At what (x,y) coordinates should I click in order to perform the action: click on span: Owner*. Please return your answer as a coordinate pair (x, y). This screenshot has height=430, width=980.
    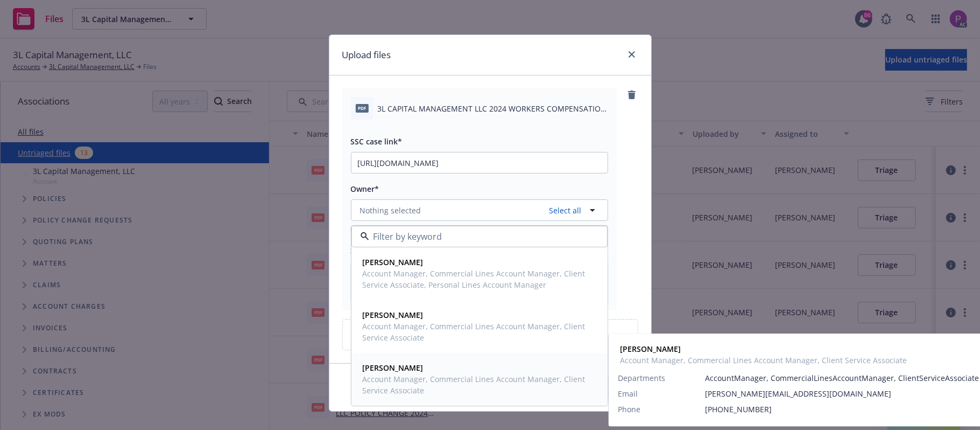
    Looking at the image, I should click on (365, 188).